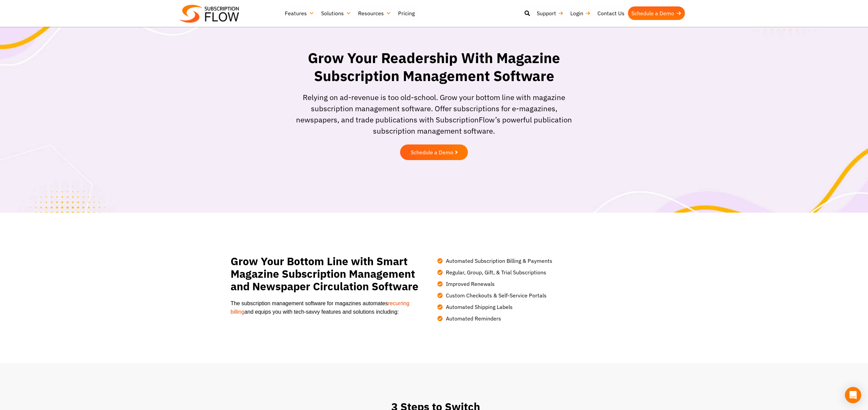 The height and width of the screenshot is (410, 868). What do you see at coordinates (432, 153) in the screenshot?
I see `span: Schedule a Demo` at bounding box center [432, 153].